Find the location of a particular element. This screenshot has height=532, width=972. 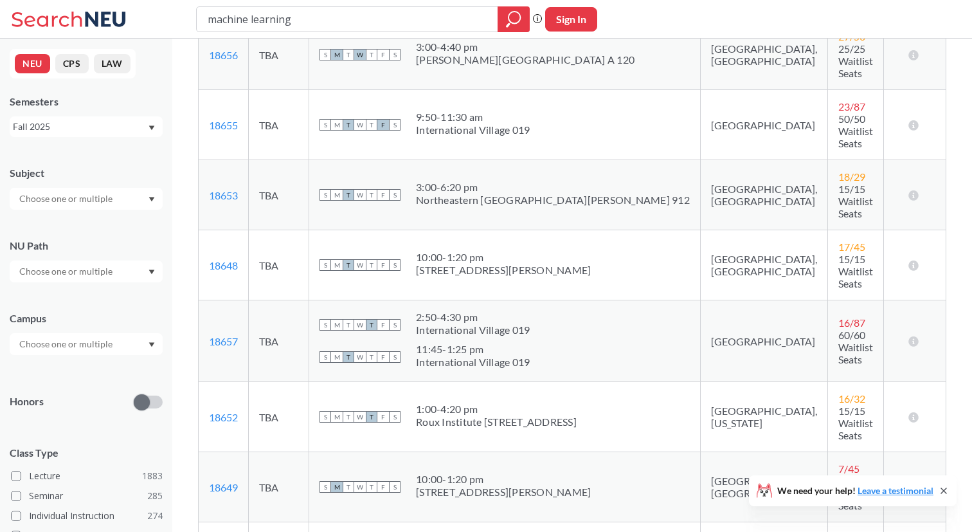

span: 285 is located at coordinates (155, 496).